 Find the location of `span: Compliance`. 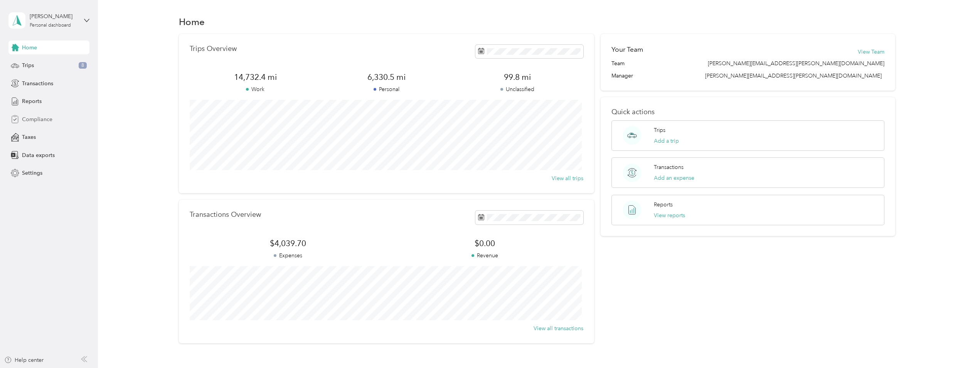

span: Compliance is located at coordinates (37, 120).